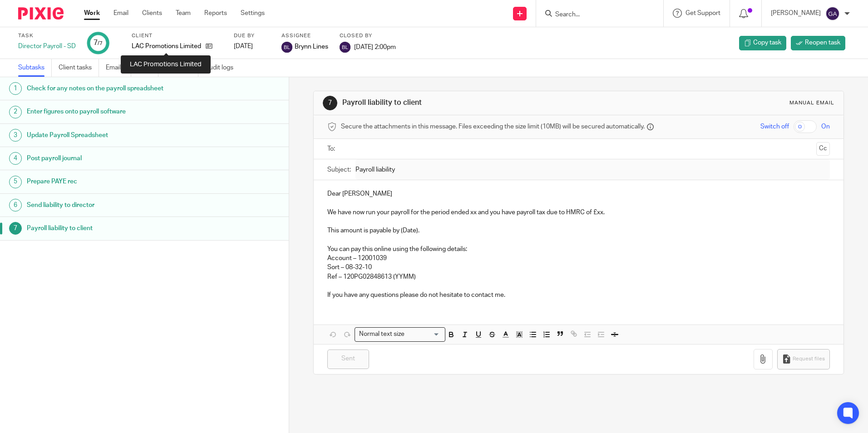 Image resolution: width=868 pixels, height=433 pixels. What do you see at coordinates (763, 43) in the screenshot?
I see `a: Copy task` at bounding box center [763, 43].